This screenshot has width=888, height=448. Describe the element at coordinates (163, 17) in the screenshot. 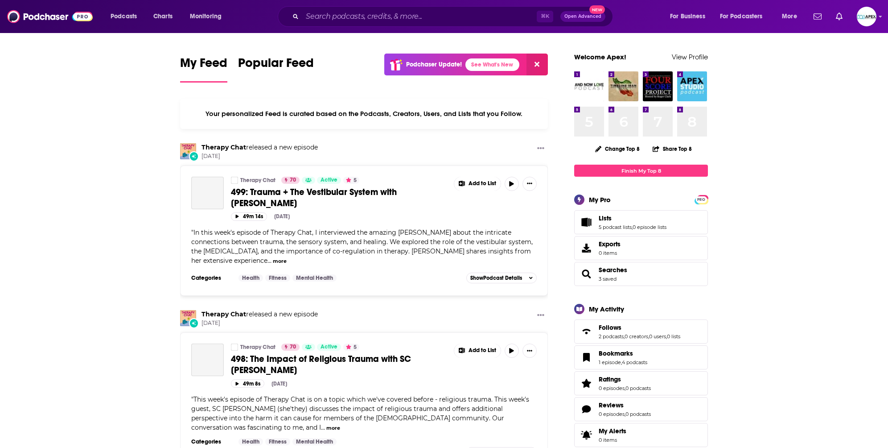

I see `a: Charts` at that location.